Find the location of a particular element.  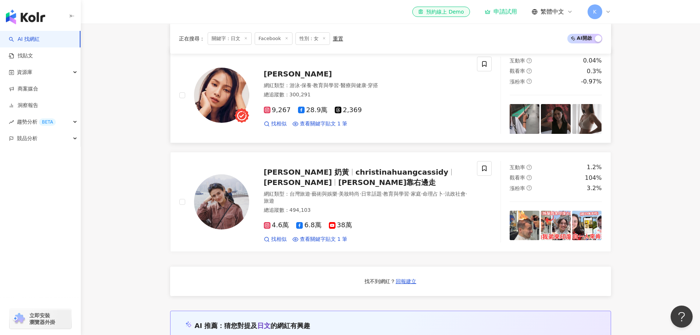

a: 申請試用 is located at coordinates (501, 12).